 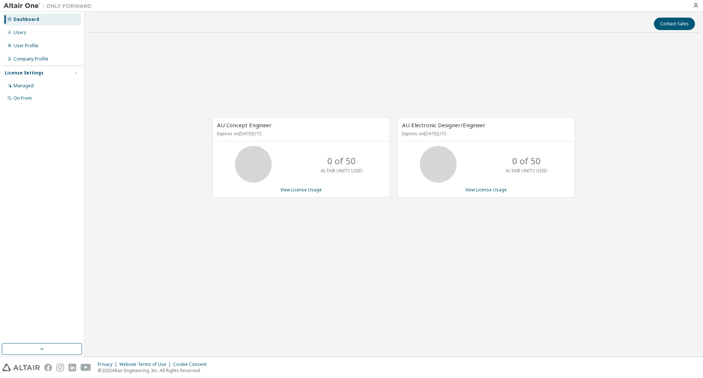 I want to click on div: Website Terms of Use, so click(x=146, y=364).